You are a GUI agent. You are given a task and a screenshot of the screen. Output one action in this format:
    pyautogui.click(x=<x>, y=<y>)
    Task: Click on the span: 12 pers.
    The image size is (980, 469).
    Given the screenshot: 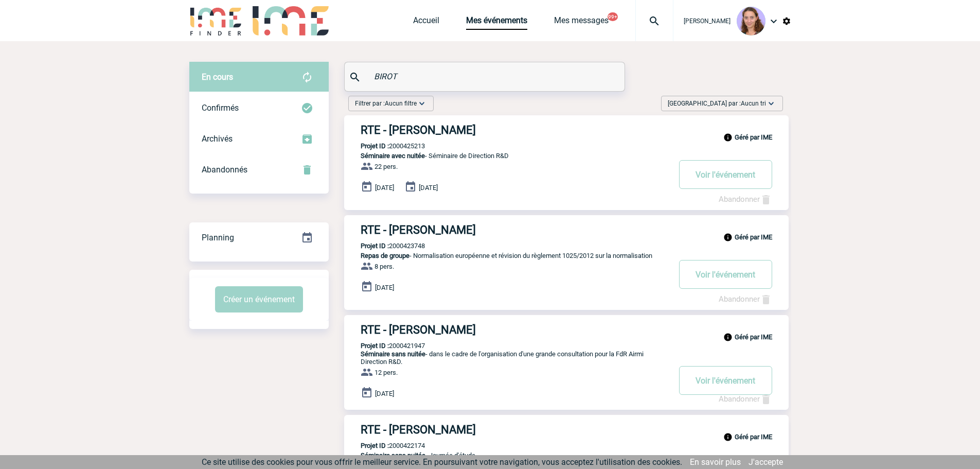 What is the action you would take?
    pyautogui.click(x=386, y=372)
    